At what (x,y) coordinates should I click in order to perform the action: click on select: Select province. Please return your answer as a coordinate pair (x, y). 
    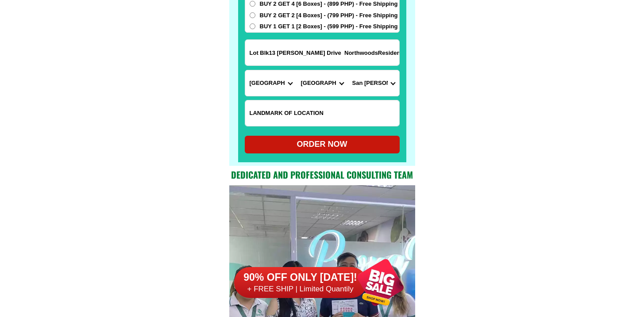
    Looking at the image, I should click on (271, 83).